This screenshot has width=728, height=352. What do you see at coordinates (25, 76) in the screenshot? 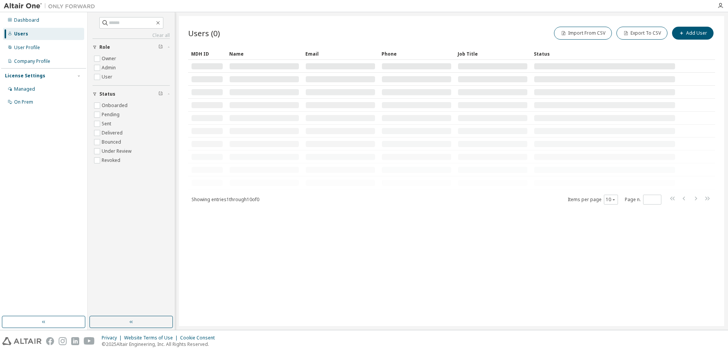
I see `div: License Settings` at bounding box center [25, 76].